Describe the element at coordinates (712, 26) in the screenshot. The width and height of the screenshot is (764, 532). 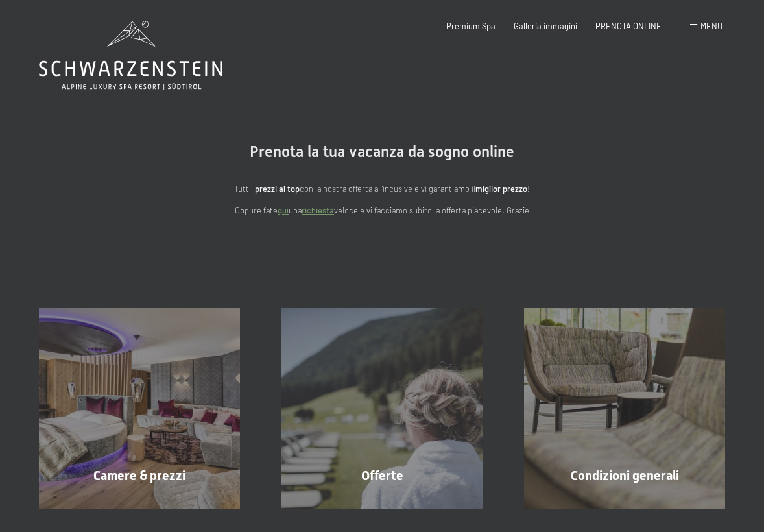
I see `span: Menu` at that location.